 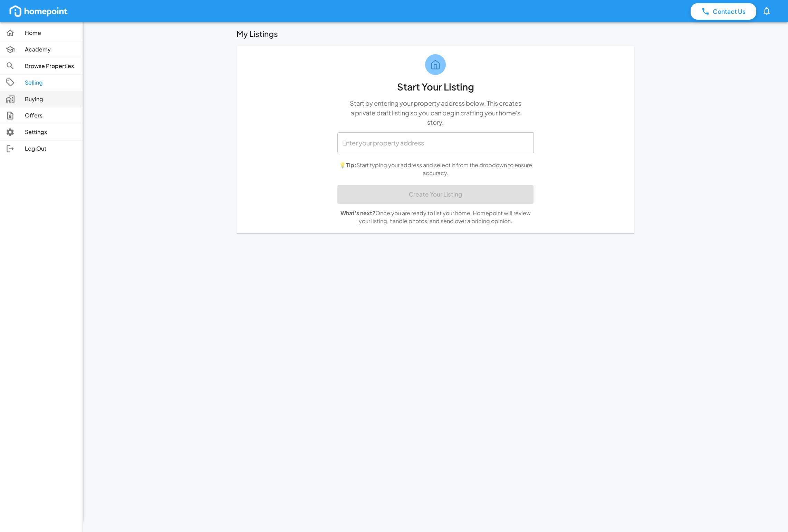 I want to click on h6: My Listings, so click(x=257, y=34).